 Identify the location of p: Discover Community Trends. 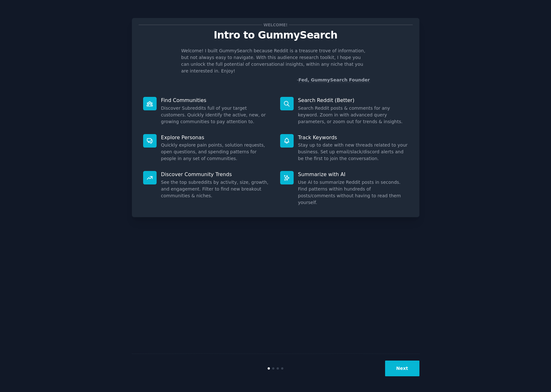
(216, 174).